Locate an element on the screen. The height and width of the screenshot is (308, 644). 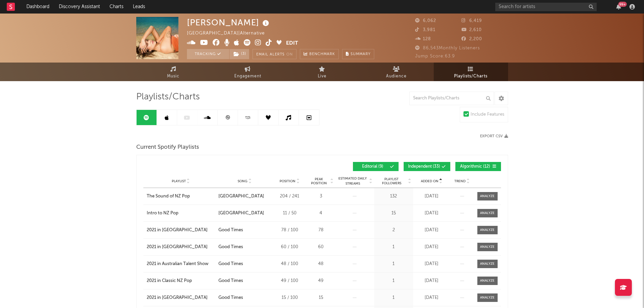
div: 2021 in Australian Talent Show is located at coordinates (177, 264).